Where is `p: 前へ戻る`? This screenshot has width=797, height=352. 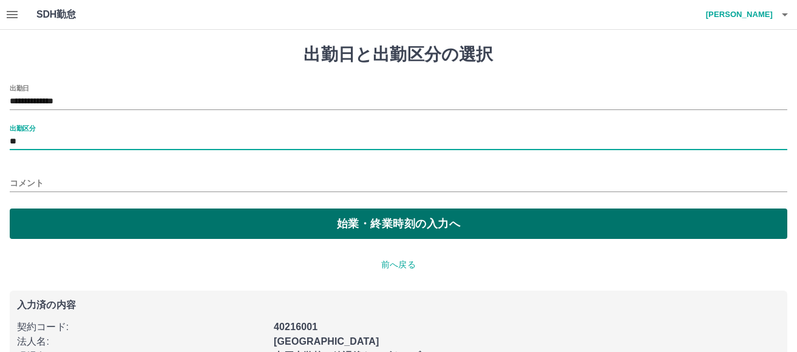 p: 前へ戻る is located at coordinates (398, 264).